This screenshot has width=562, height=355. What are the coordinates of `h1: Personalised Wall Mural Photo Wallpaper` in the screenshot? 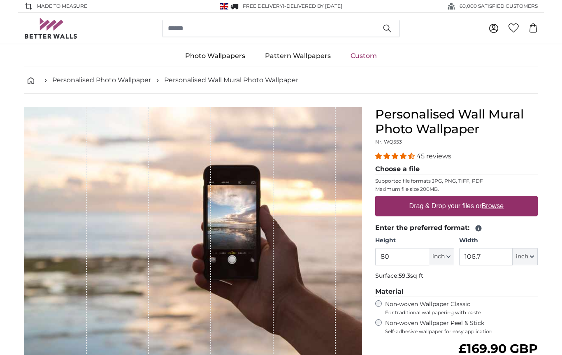 It's located at (456, 122).